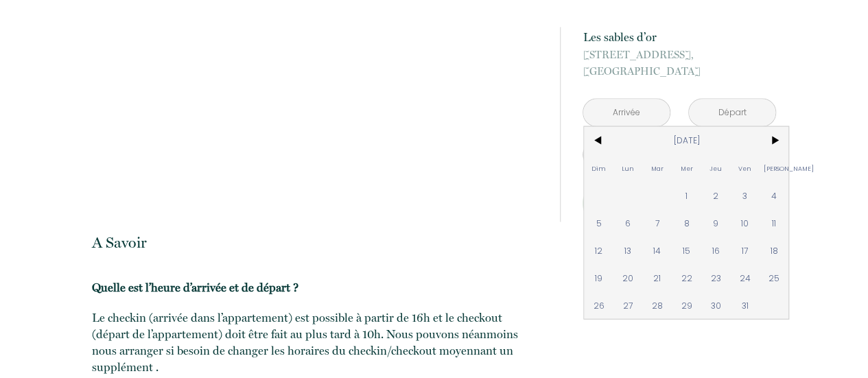  What do you see at coordinates (657, 168) in the screenshot?
I see `span: Mar` at bounding box center [657, 168].